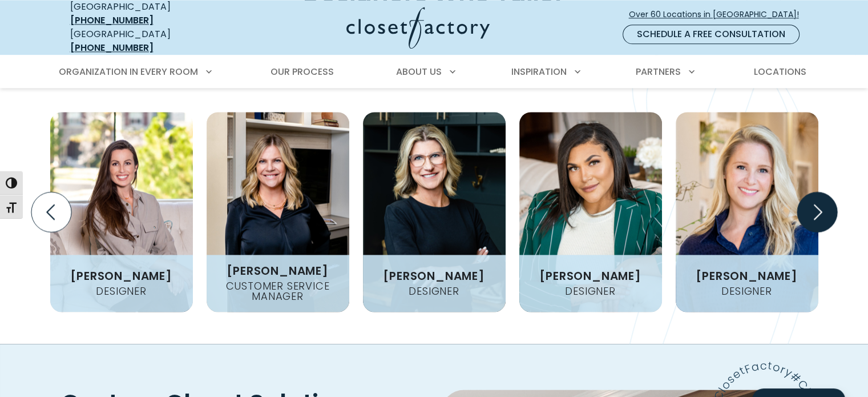  What do you see at coordinates (711, 34) in the screenshot?
I see `a: Schedule a Free Consultation` at bounding box center [711, 34].